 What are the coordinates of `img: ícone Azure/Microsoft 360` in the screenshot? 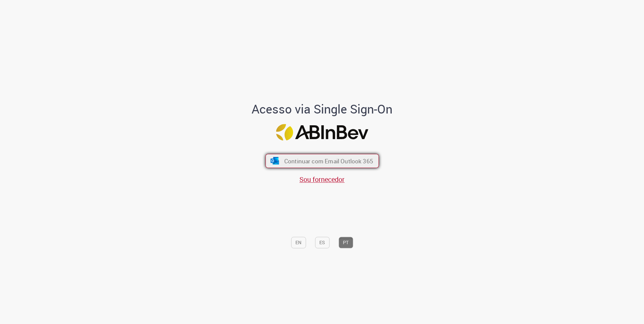 It's located at (274, 161).